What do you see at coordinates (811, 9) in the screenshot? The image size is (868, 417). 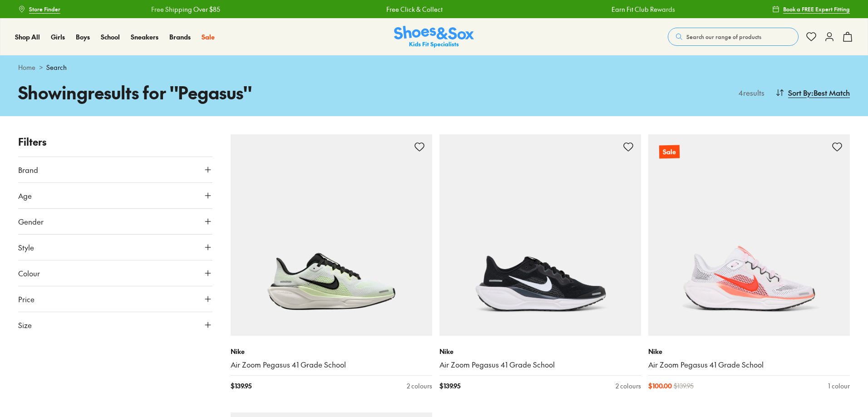 I see `a: Book a FREE Expert Fitting` at bounding box center [811, 9].